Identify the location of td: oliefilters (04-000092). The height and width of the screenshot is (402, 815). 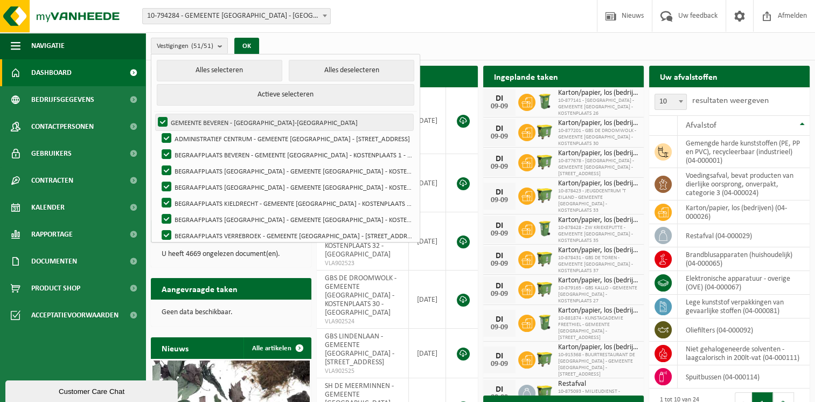
(744, 330).